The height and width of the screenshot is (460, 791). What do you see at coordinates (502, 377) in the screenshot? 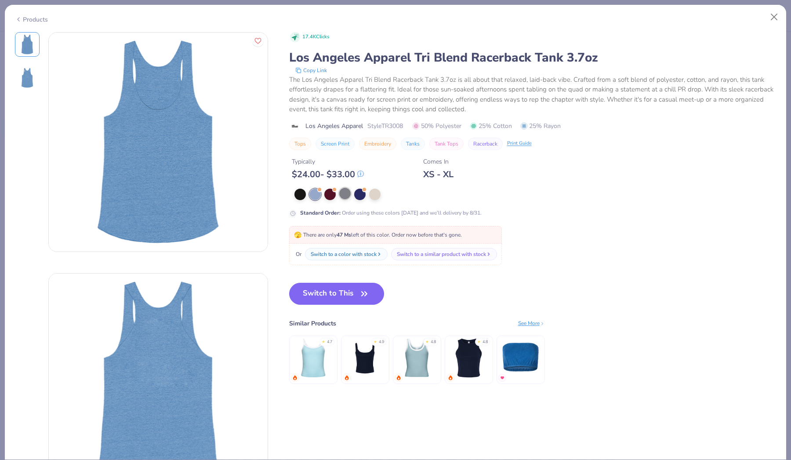
I see `img: MostFav.gif` at bounding box center [502, 377].